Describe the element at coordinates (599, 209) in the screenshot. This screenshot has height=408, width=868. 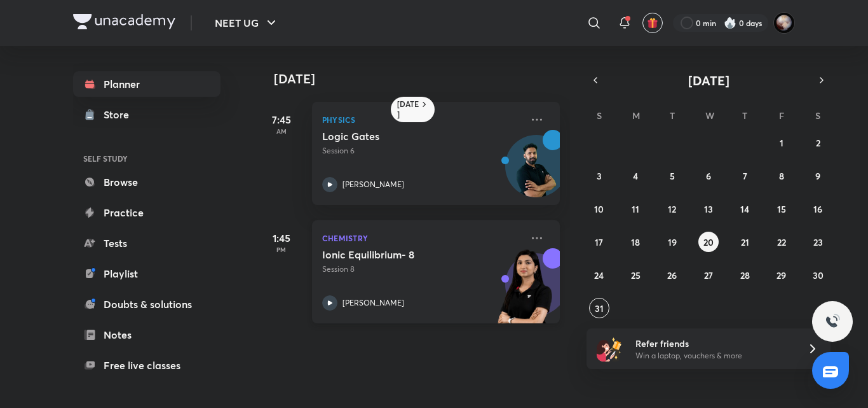
I see `button: August 10, 2025` at that location.